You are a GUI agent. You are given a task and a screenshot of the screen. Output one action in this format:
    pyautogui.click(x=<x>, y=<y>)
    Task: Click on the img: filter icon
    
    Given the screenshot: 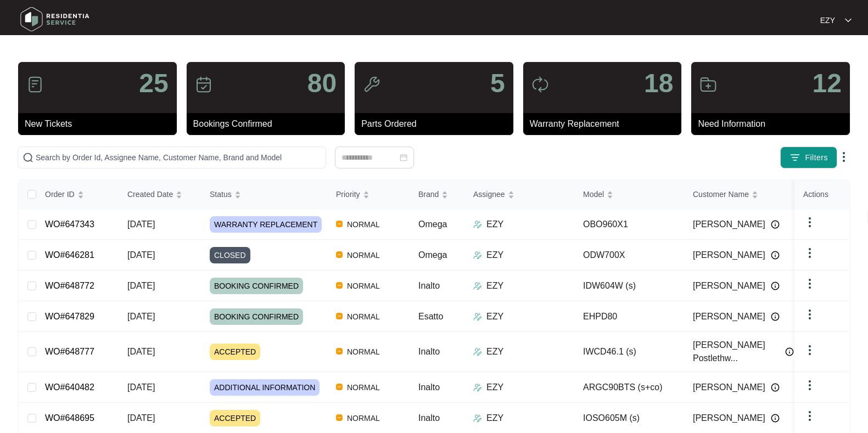 What is the action you would take?
    pyautogui.click(x=795, y=157)
    